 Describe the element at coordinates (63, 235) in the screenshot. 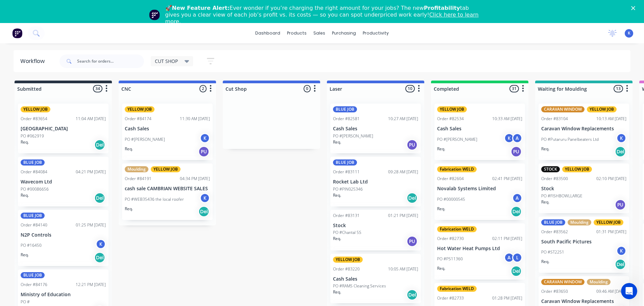

I see `p: N2P Controls` at that location.